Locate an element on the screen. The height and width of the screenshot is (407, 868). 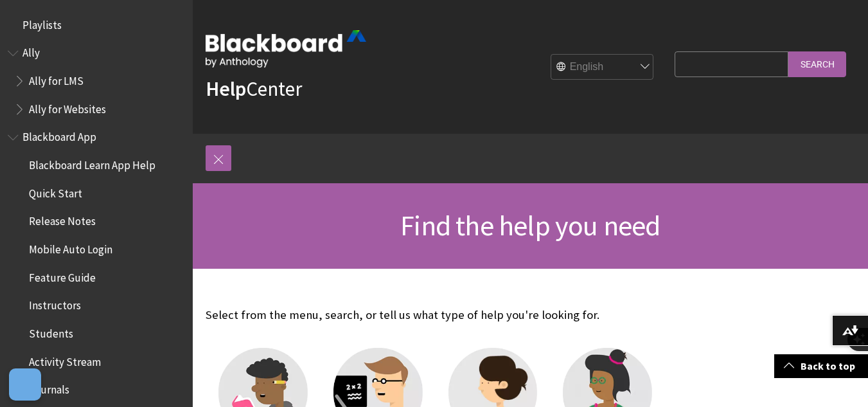
button: Open Preferences is located at coordinates (25, 385).